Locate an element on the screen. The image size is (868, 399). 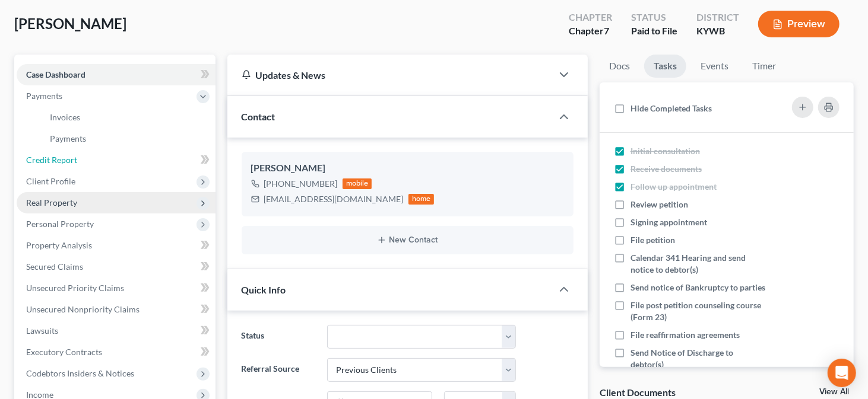
span: Send Notice of Discharge to debtor(s) is located at coordinates (681, 358).